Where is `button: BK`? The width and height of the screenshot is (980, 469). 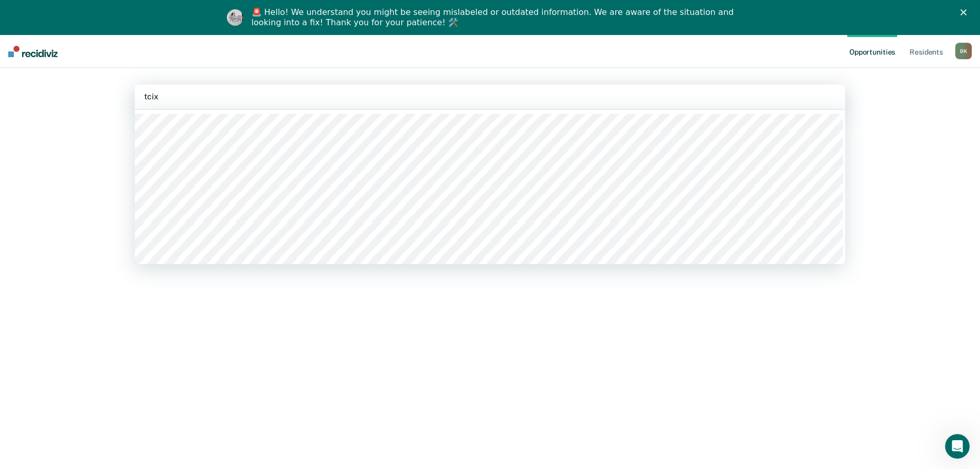 button: BK is located at coordinates (964, 51).